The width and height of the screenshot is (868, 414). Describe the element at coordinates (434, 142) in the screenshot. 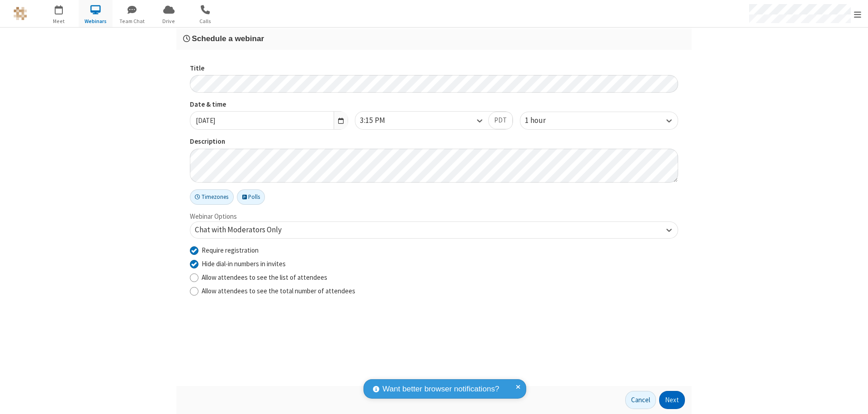

I see `label: Description` at that location.